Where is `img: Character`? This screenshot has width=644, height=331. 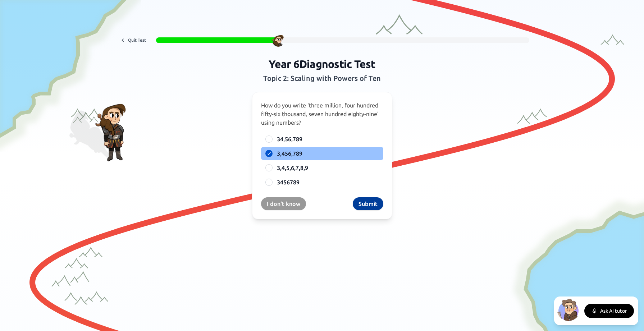
img: Character is located at coordinates (279, 40).